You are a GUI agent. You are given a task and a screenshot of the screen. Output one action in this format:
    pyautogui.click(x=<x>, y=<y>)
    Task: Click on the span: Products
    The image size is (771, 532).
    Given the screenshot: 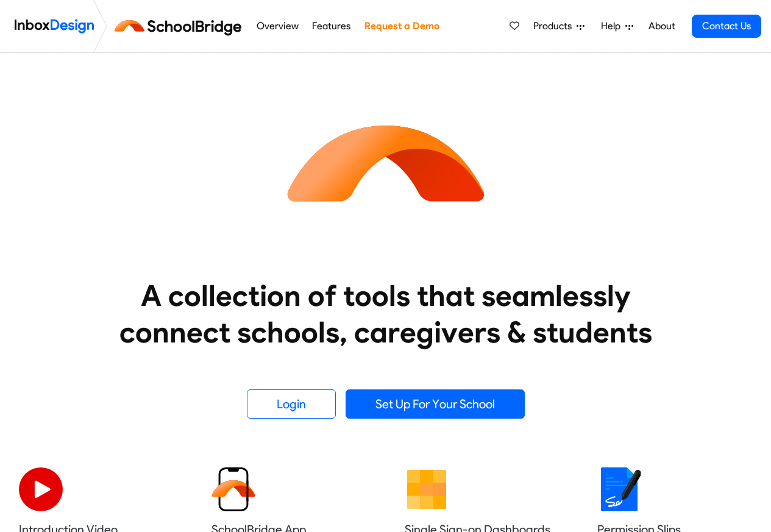 What is the action you would take?
    pyautogui.click(x=555, y=26)
    